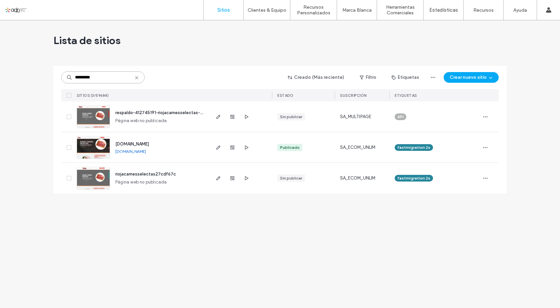 The width and height of the screenshot is (560, 308). What do you see at coordinates (368, 77) in the screenshot?
I see `button: Filtro` at bounding box center [368, 77].